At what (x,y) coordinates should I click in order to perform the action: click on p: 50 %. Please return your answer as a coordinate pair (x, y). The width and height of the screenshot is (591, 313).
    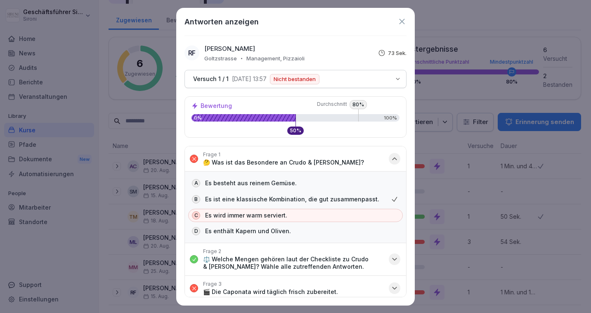
    Looking at the image, I should click on (296, 130).